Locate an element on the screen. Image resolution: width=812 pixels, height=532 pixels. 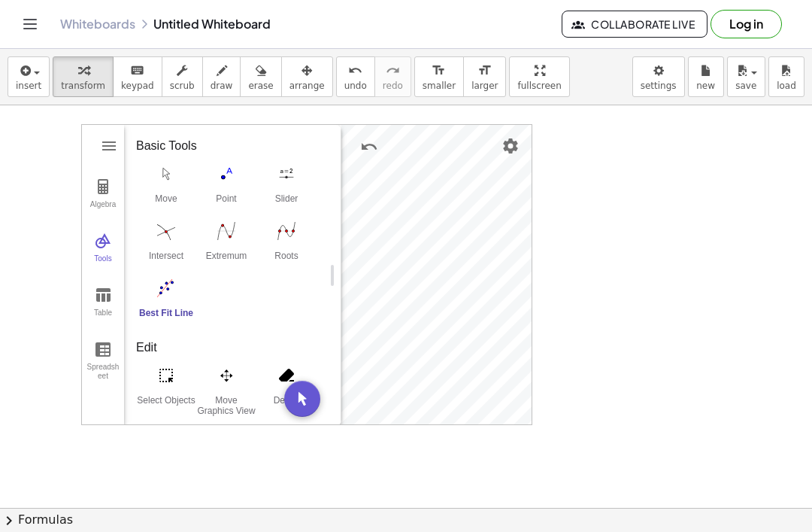
span: fullscreen is located at coordinates (540, 85).